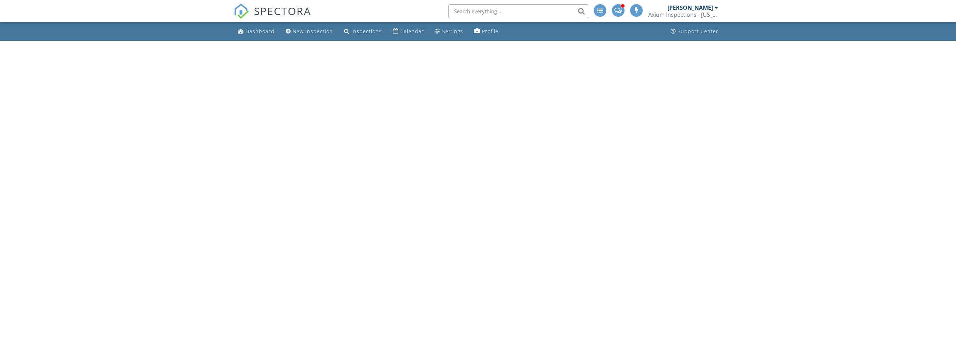  What do you see at coordinates (260, 31) in the screenshot?
I see `div: Dashboard` at bounding box center [260, 31].